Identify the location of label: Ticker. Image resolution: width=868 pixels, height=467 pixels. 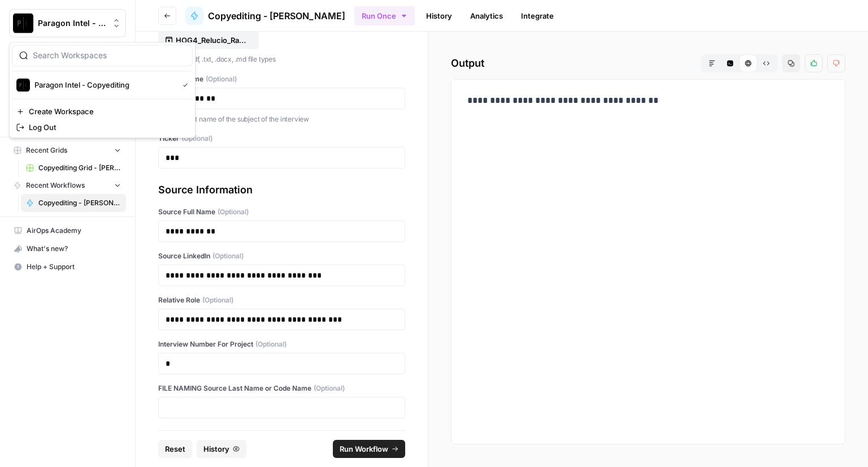
(281, 139).